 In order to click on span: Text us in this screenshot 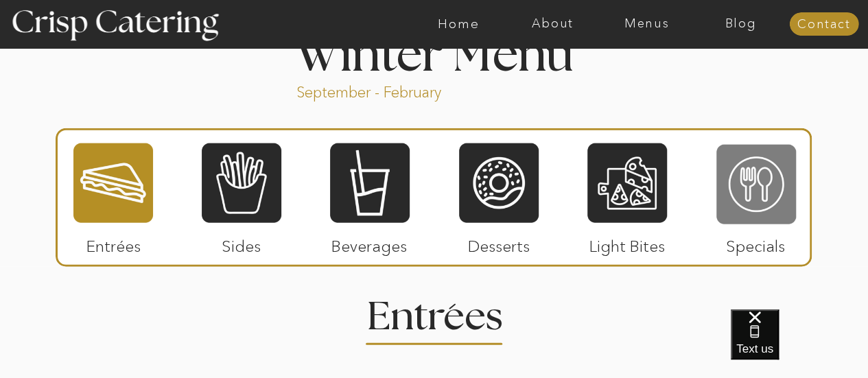, I will do `click(24, 39)`.